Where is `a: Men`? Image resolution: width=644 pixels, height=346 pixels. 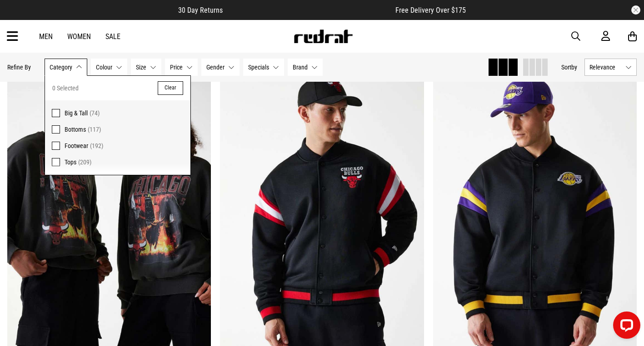 a: Men is located at coordinates (46, 36).